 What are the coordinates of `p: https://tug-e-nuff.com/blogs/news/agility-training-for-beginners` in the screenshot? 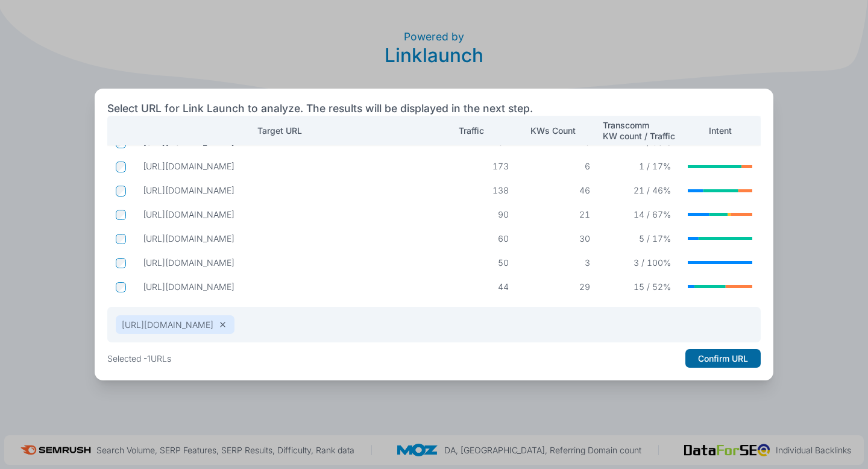 It's located at (285, 214).